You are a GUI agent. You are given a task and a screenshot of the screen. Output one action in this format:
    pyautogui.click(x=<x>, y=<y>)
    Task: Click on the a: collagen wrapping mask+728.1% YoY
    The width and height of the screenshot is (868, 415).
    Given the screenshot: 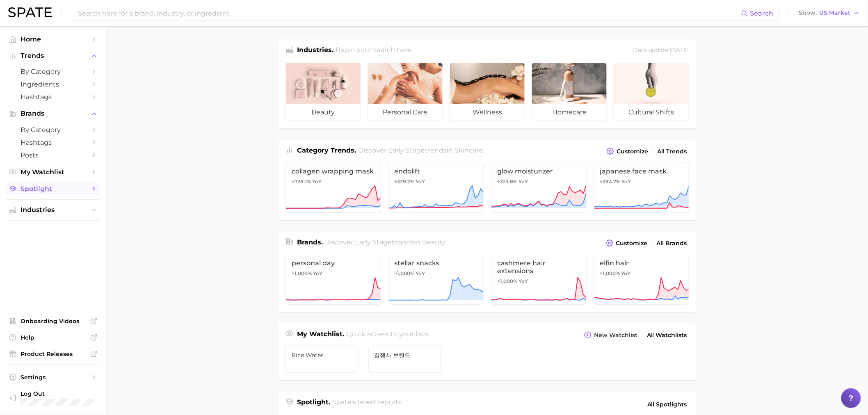 What is the action you would take?
    pyautogui.click(x=333, y=187)
    